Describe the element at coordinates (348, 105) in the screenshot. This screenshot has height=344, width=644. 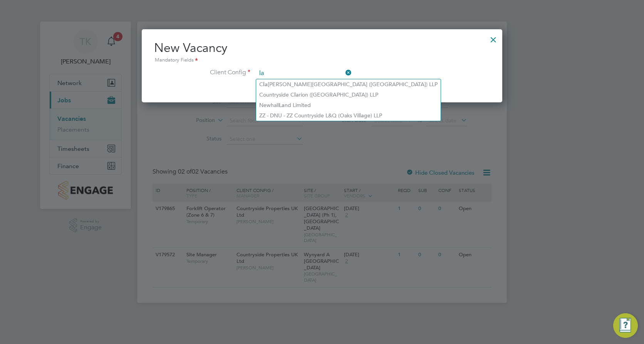
I see `li: Newhall nd Limited` at that location.